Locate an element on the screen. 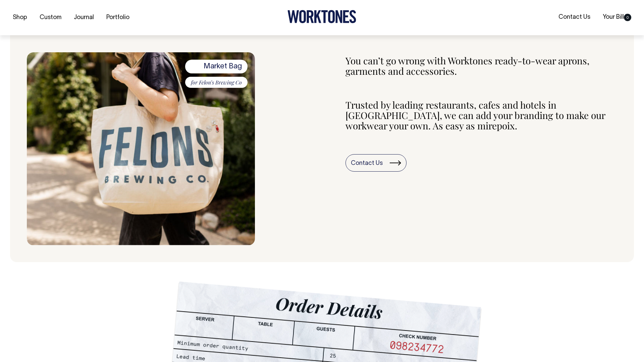  a: Your Bill0 is located at coordinates (617, 17).